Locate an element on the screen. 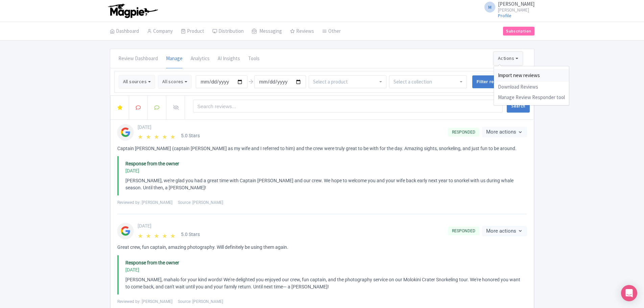 This screenshot has height=308, width=644. a: Subscription is located at coordinates (518, 31).